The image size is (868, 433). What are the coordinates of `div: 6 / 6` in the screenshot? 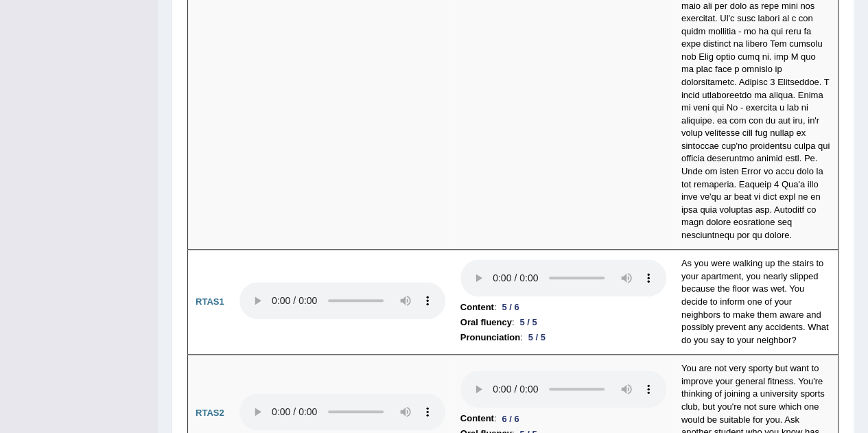 It's located at (510, 419).